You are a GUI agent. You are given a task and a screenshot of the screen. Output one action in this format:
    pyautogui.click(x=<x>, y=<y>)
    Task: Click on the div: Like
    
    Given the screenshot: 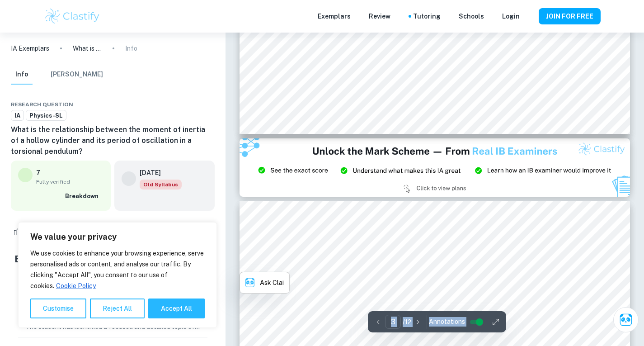 What is the action you would take?
    pyautogui.click(x=26, y=231)
    